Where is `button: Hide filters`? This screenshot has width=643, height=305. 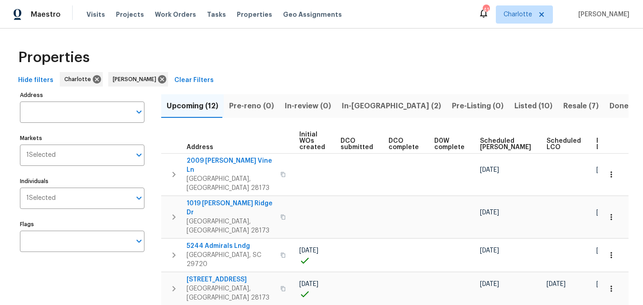 button: Hide filters is located at coordinates (36, 80).